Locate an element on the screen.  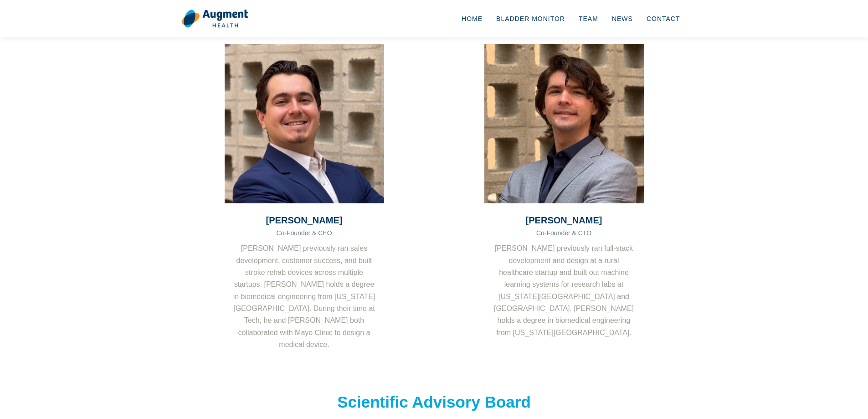
a: News is located at coordinates (622, 19).